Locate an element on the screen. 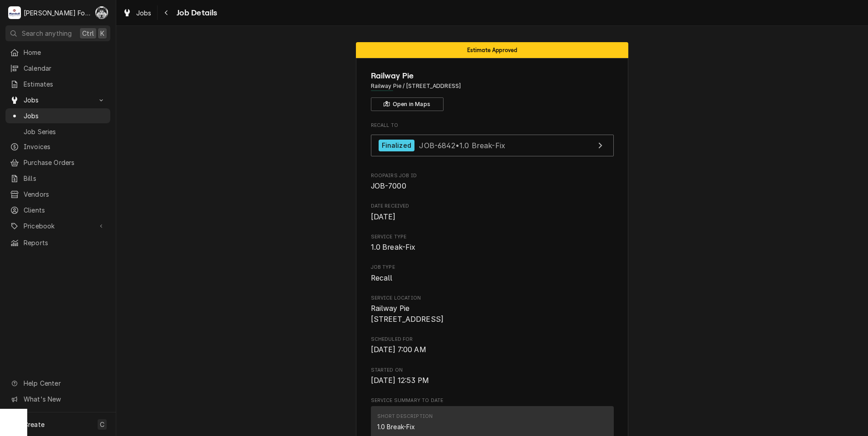  a: Purchase Orders is located at coordinates (58, 162).